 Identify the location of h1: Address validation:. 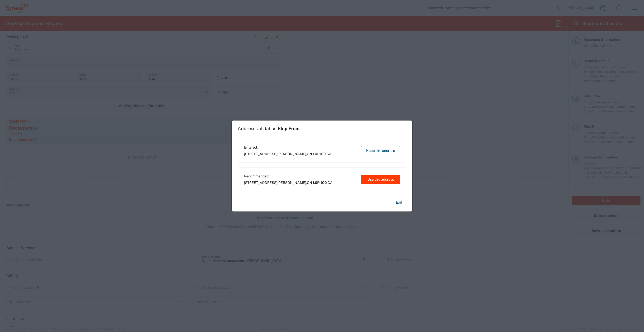
(268, 128).